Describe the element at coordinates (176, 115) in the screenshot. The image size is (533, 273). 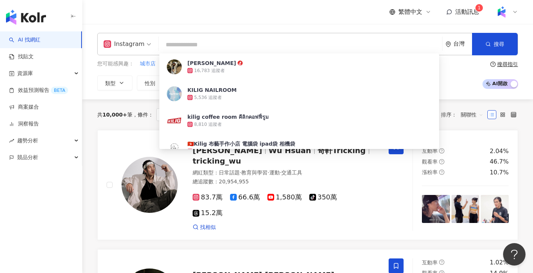
I see `span: Instagram` at that location.